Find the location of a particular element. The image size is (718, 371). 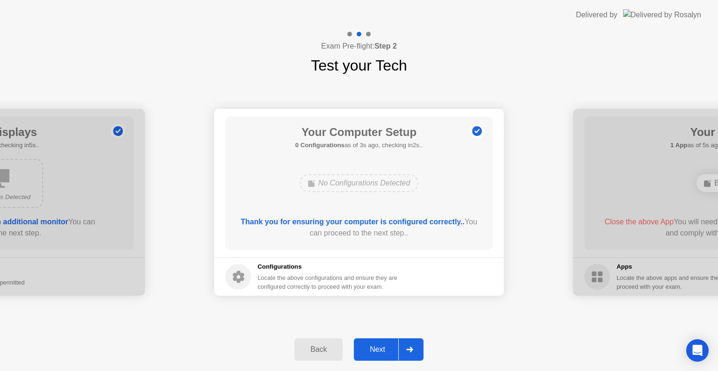

div: Locate the above configurations and ensure they are configured correctly to proceed with your exam. is located at coordinates (328, 283).